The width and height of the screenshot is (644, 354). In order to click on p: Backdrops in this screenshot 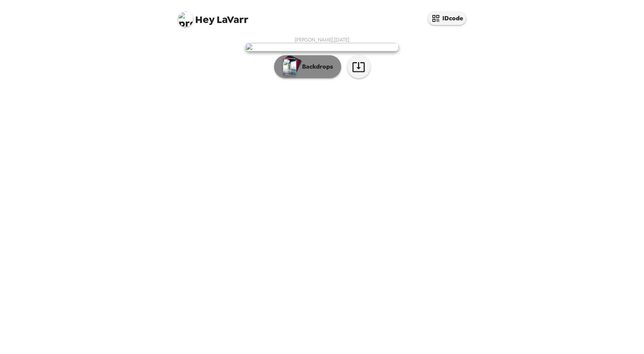, I will do `click(315, 67)`.